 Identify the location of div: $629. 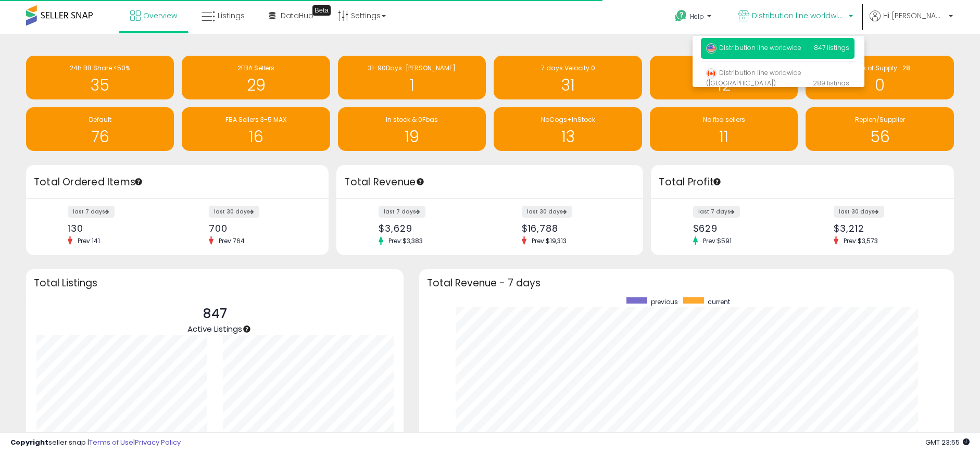
(744, 228).